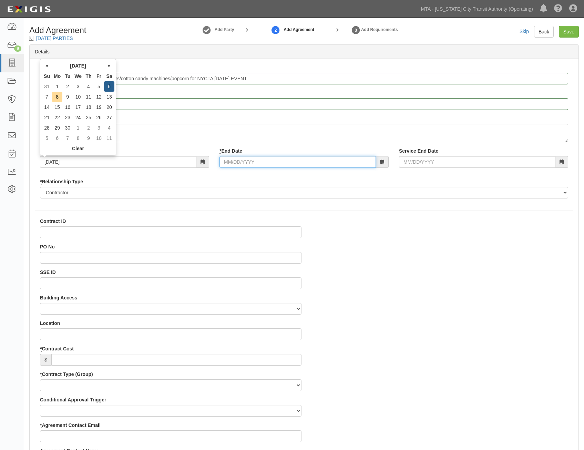 This screenshot has width=584, height=450. Describe the element at coordinates (78, 76) in the screenshot. I see `th: We` at that location.